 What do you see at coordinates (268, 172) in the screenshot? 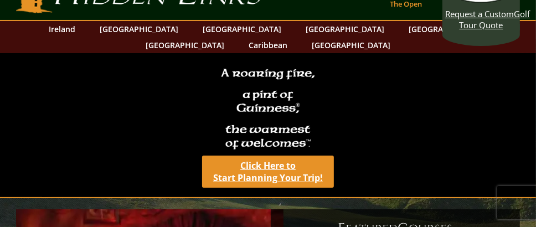
I see `a: Click Here toStart Planning Your Trip!` at bounding box center [268, 172].